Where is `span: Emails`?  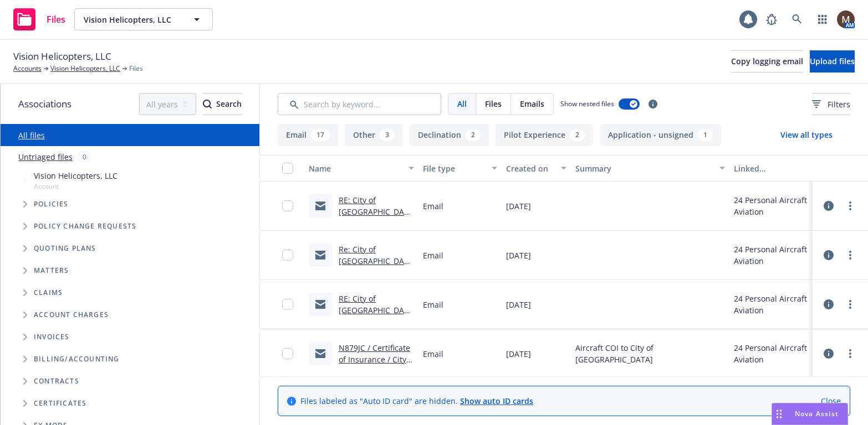
span: Emails is located at coordinates (532, 103).